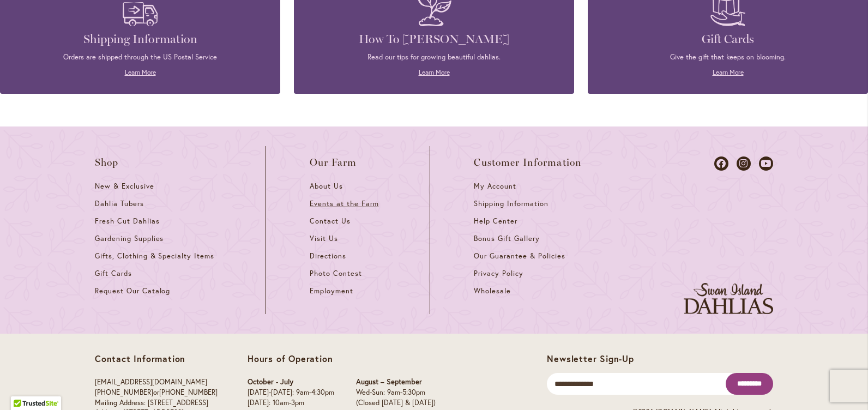 The height and width of the screenshot is (410, 868). Describe the element at coordinates (722, 164) in the screenshot. I see `a: Dahlias on Facebook` at that location.